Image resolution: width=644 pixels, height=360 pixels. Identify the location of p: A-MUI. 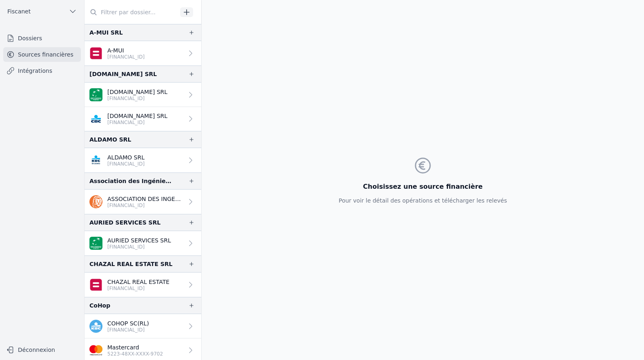
(126, 50).